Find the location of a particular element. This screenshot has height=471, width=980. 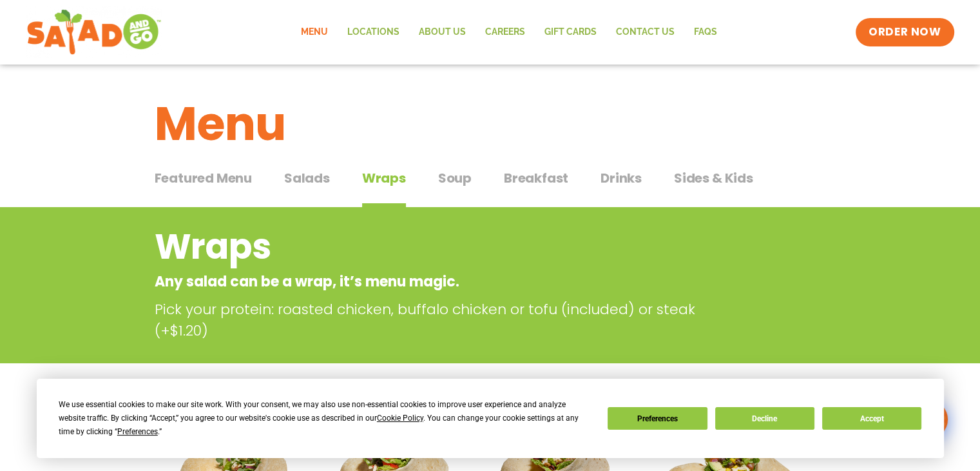

button: Accept is located at coordinates (872, 418).